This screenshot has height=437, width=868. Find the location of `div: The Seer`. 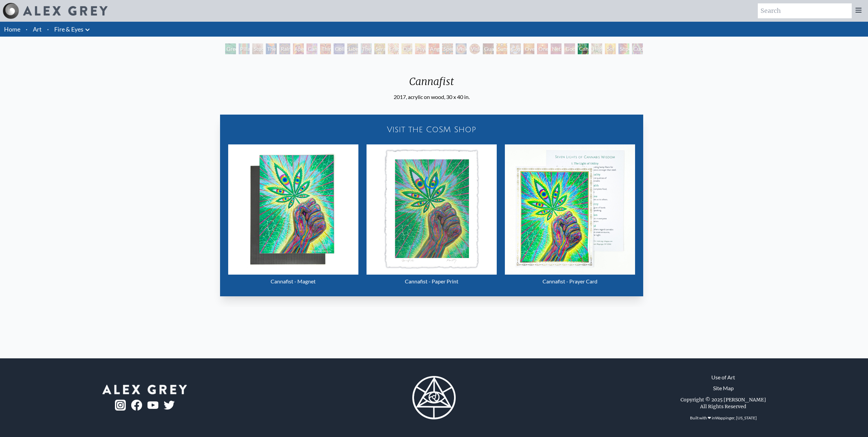

div: The Seer is located at coordinates (366, 49).